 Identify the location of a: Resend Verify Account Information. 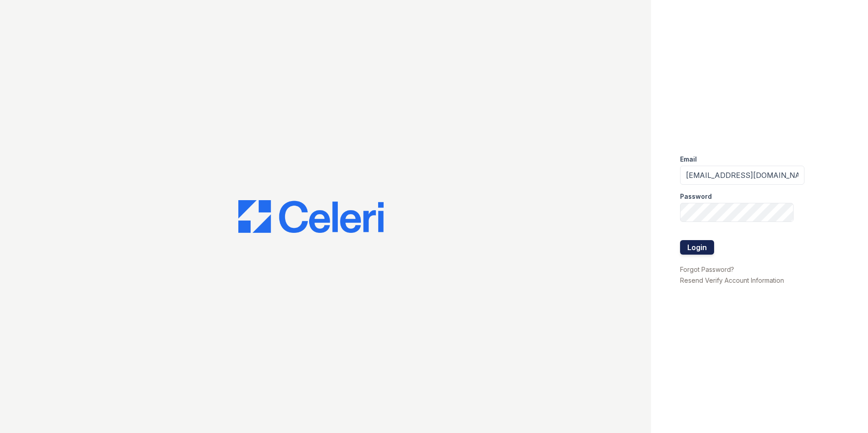
(732, 281).